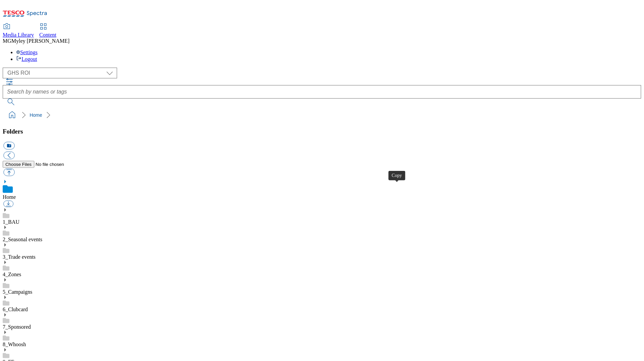 This screenshot has height=361, width=644. What do you see at coordinates (14, 344) in the screenshot?
I see `a: 8_Whoosh` at bounding box center [14, 344].